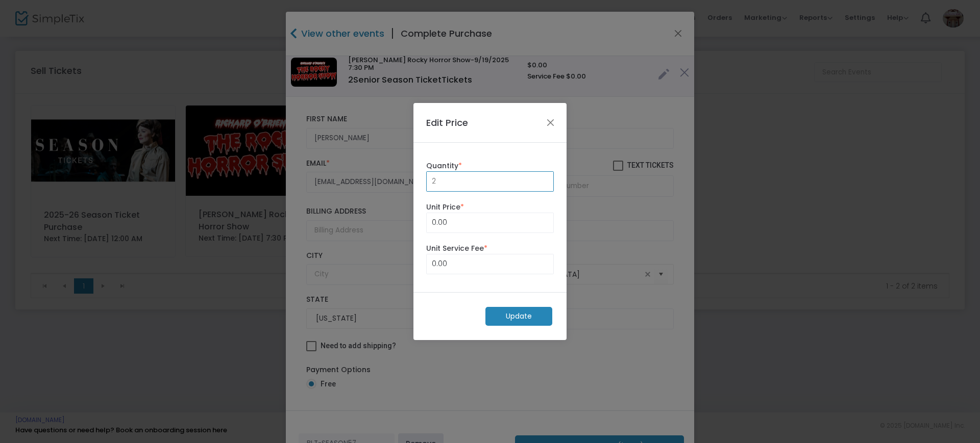 This screenshot has height=443, width=980. I want to click on button: Close, so click(551, 122).